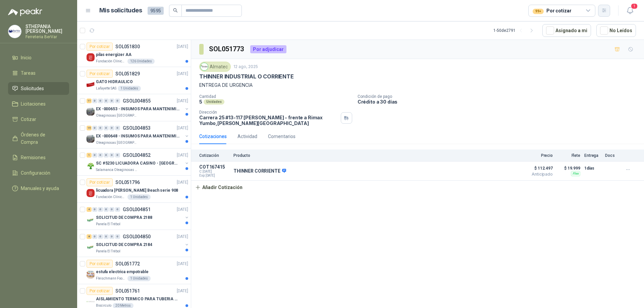  What do you see at coordinates (89, 210) in the screenshot?
I see `div: 4` at bounding box center [89, 210].